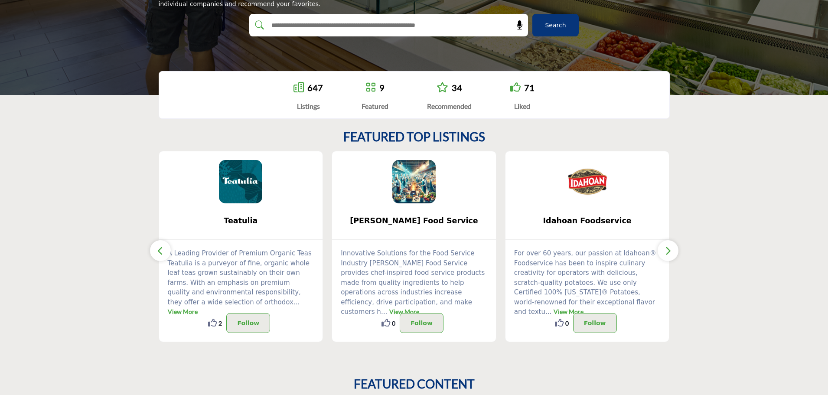 The image size is (828, 395). What do you see at coordinates (442, 88) in the screenshot?
I see `a: Go to Recommended` at bounding box center [442, 88].